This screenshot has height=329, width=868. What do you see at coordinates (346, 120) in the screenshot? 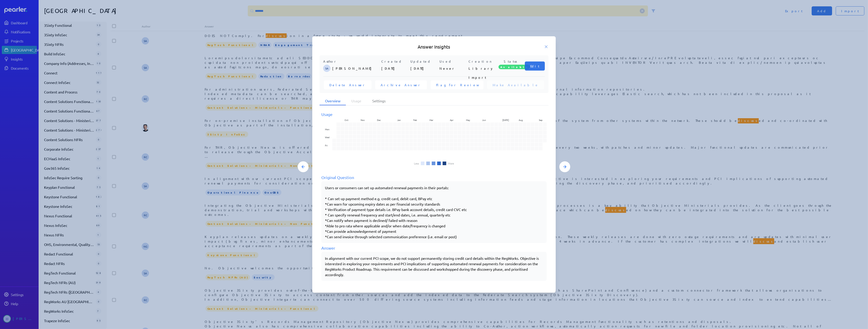
I see `text: Oct` at bounding box center [346, 120].